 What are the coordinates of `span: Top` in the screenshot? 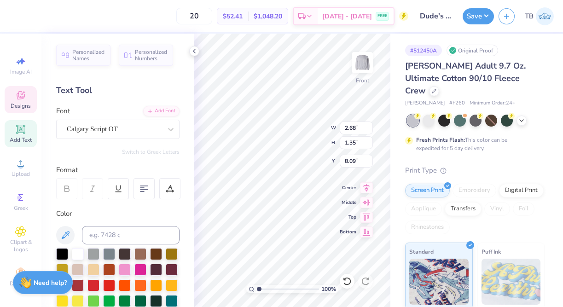 It's located at (348, 217).